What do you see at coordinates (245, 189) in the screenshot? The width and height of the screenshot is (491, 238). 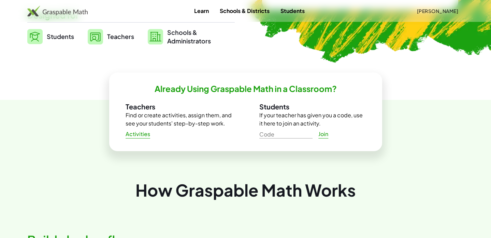 I see `div: How Graspable Math Works` at bounding box center [245, 189].